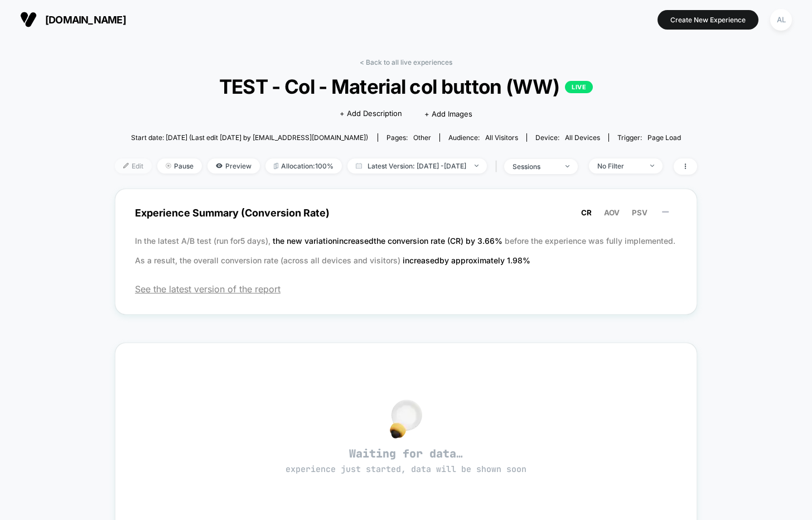 The height and width of the screenshot is (520, 812). What do you see at coordinates (406, 419) in the screenshot?
I see `img: no_data` at bounding box center [406, 419].